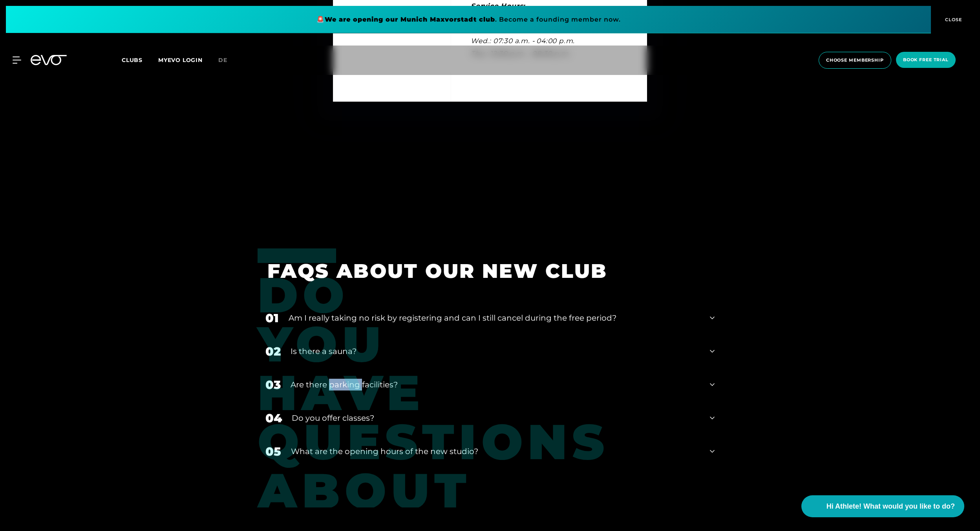 The height and width of the screenshot is (531, 980). What do you see at coordinates (494, 318) in the screenshot?
I see `div: Am I really taking no risk by registering and can I still cancel during the free period?` at bounding box center [494, 318].